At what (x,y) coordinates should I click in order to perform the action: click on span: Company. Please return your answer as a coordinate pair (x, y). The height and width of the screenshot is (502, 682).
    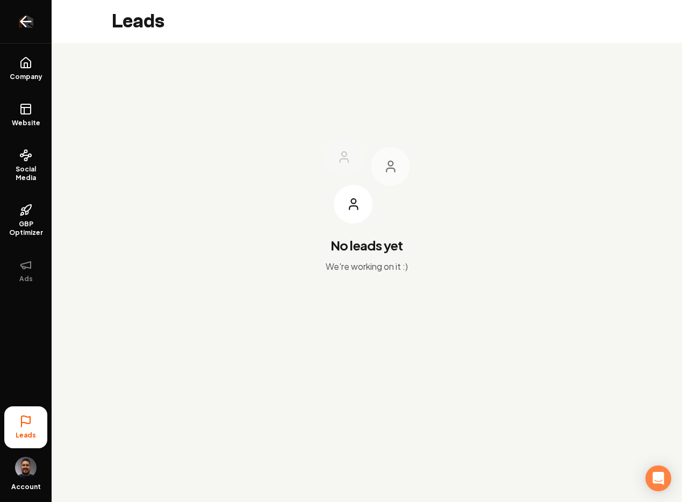
    Looking at the image, I should click on (26, 77).